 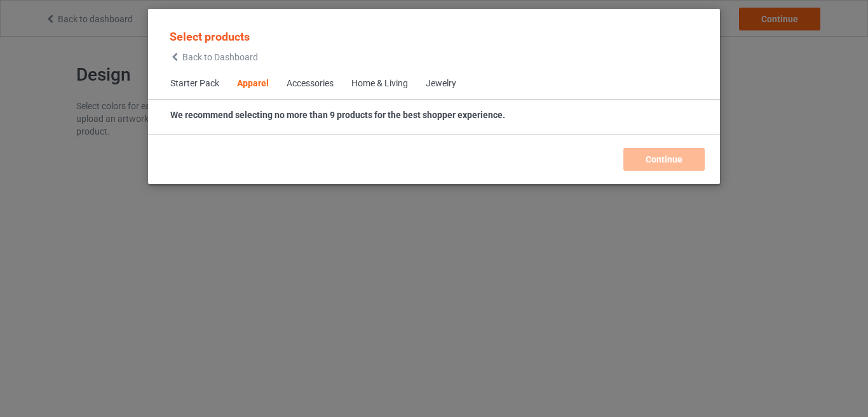 I want to click on div: Jewelry, so click(x=441, y=84).